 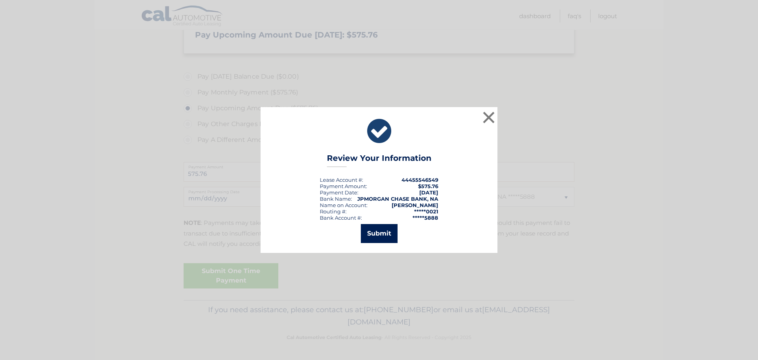 What do you see at coordinates (344, 186) in the screenshot?
I see `div: Payment Amount:` at bounding box center [344, 186].